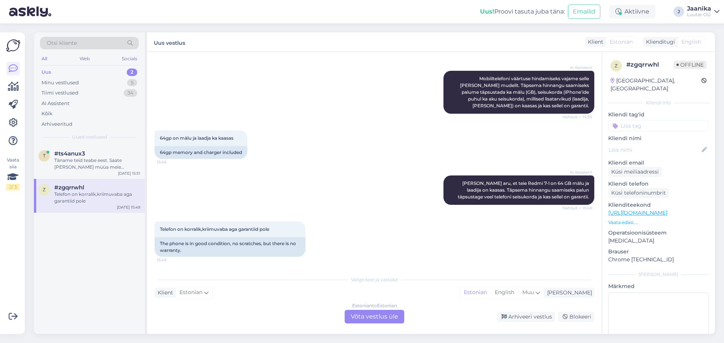  I want to click on div: Vaata siia, so click(13, 174).